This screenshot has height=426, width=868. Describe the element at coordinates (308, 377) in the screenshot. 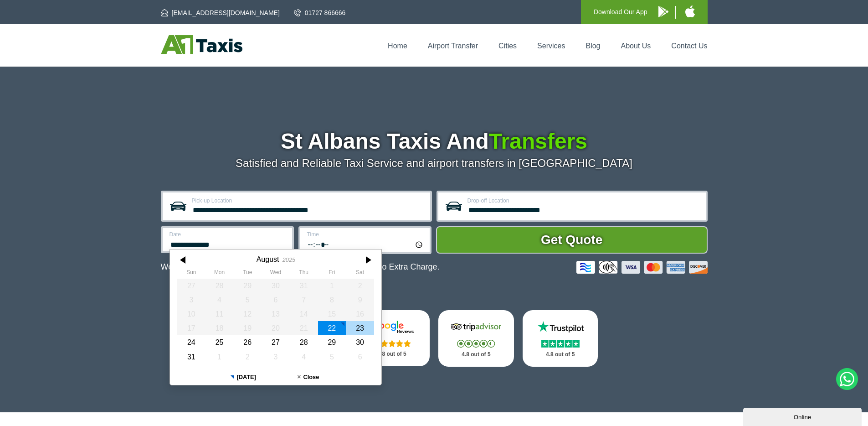

I see `button: Close` at that location.